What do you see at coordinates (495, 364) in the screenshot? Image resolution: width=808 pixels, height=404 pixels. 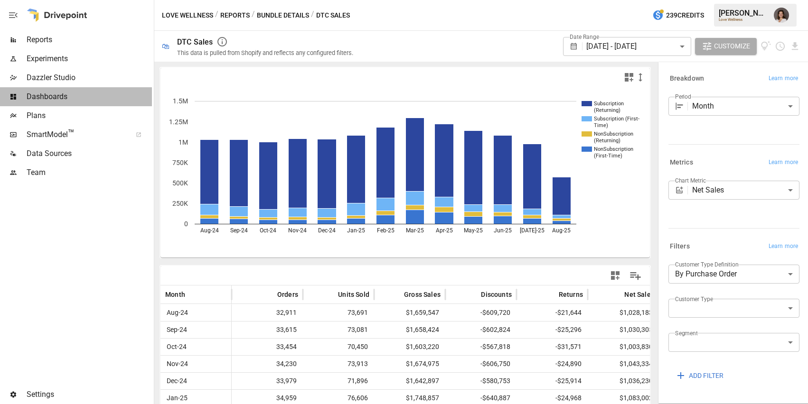 I see `span: -$606,750` at bounding box center [495, 364].